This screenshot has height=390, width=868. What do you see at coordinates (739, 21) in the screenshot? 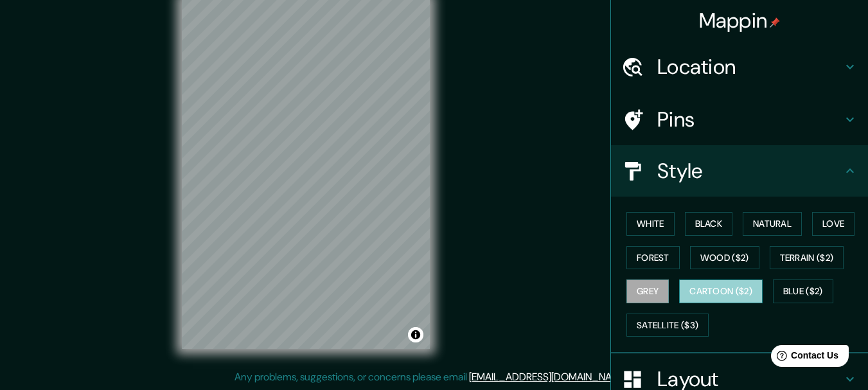
I see `h4: Mappin` at bounding box center [739, 21].